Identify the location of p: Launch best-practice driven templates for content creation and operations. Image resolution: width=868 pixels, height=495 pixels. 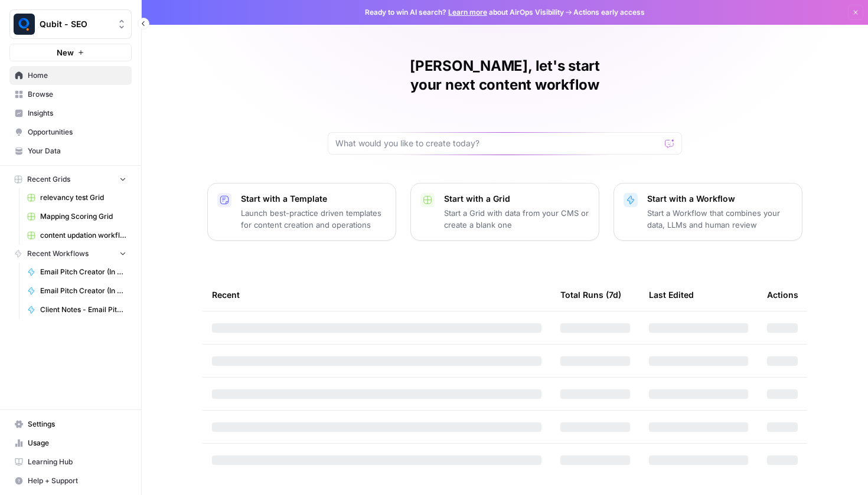
(314, 219).